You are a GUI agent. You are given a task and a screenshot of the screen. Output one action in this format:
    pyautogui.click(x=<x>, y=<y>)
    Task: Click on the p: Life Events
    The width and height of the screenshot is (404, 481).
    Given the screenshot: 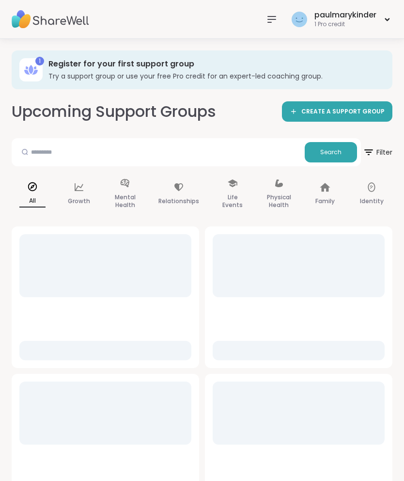 What is the action you would take?
    pyautogui.click(x=233, y=201)
    